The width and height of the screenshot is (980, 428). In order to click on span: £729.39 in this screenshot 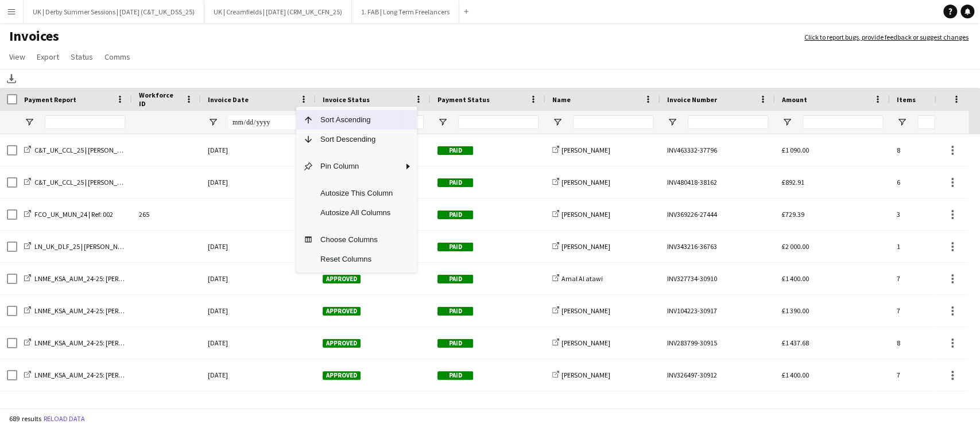, I will do `click(793, 214)`.